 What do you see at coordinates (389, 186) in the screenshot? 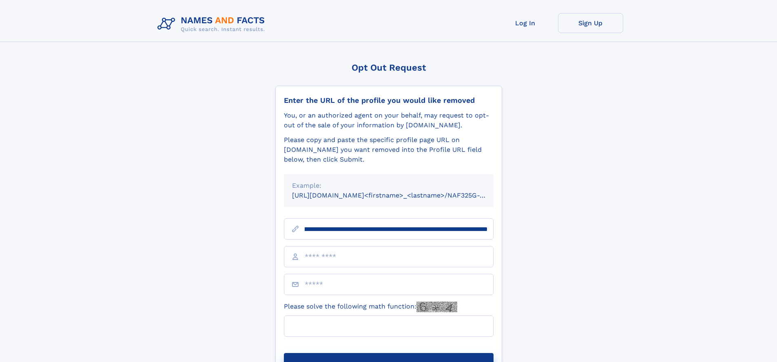
I see `div: Example:` at bounding box center [389, 186].